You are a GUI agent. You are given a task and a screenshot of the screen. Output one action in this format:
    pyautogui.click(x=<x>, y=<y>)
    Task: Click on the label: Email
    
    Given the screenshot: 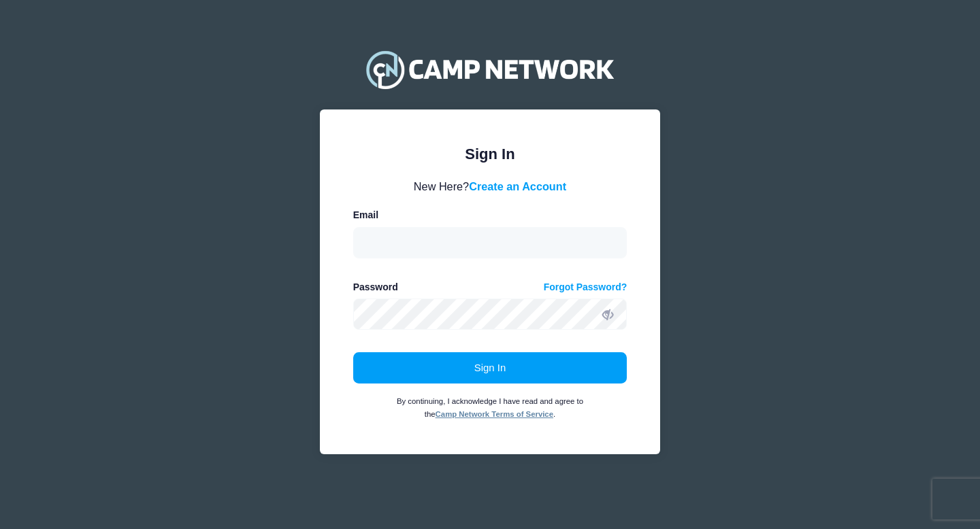 What is the action you would take?
    pyautogui.click(x=366, y=215)
    